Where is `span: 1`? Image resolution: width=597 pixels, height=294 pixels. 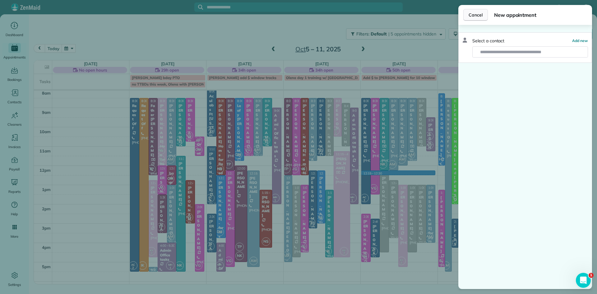 span: 1 is located at coordinates (591, 275).